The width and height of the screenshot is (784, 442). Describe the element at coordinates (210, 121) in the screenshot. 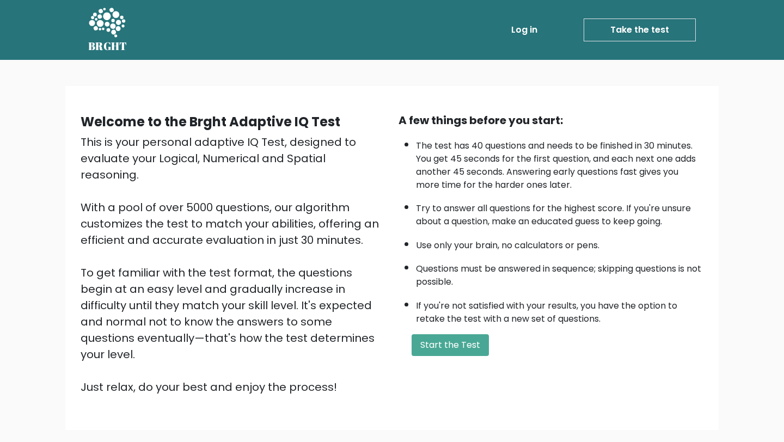

I see `b: Welcome to the Brght Adaptive IQ Test` at that location.